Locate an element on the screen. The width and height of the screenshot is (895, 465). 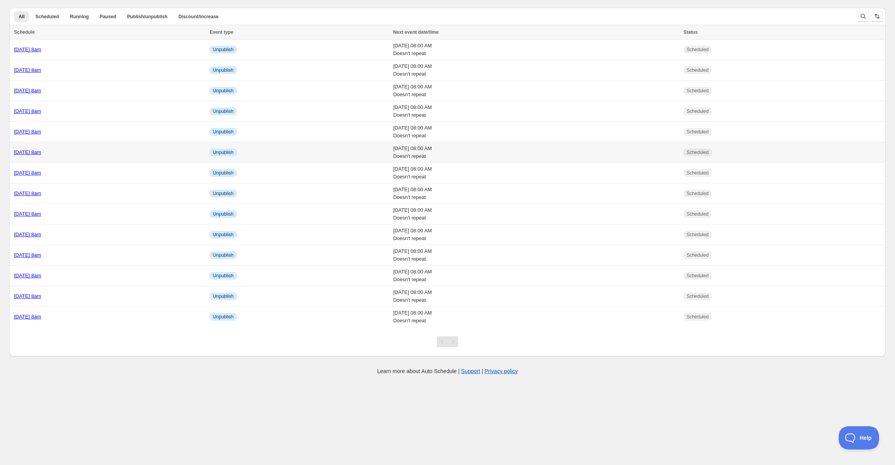
span: All is located at coordinates (21, 17).